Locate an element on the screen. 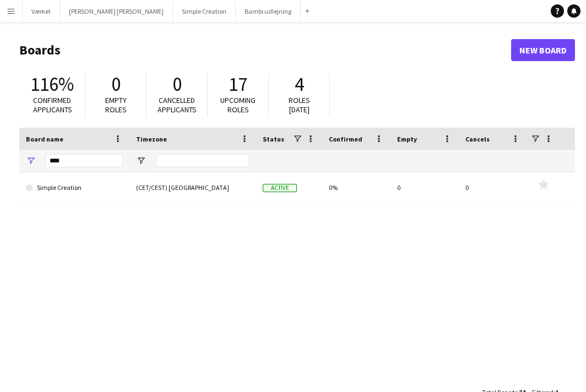 The image size is (586, 392). input: Board name Filter Input is located at coordinates (84, 161).